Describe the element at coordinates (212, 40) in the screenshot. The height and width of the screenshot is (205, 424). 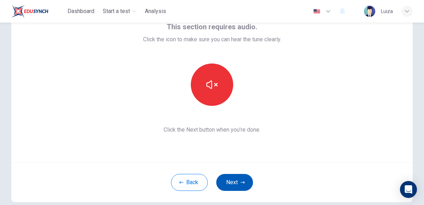
I see `span: Click the icon to make sure you can hear the tune clearly.` at that location.